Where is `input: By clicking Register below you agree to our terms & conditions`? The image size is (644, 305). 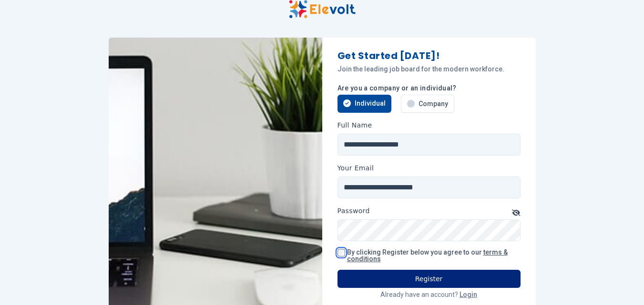 input: By clicking Register below you agree to our terms & conditions is located at coordinates (341, 253).